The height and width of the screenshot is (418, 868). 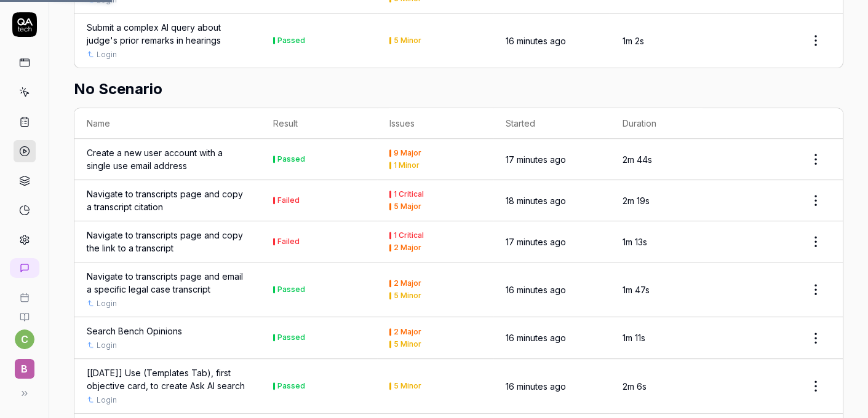 I want to click on div: 1 Minor, so click(x=407, y=165).